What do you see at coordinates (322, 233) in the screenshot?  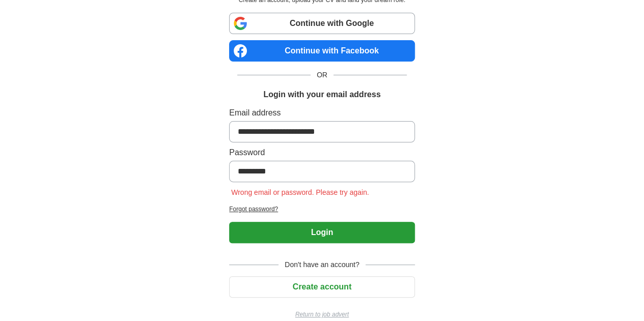 I see `button: Login` at bounding box center [322, 233].